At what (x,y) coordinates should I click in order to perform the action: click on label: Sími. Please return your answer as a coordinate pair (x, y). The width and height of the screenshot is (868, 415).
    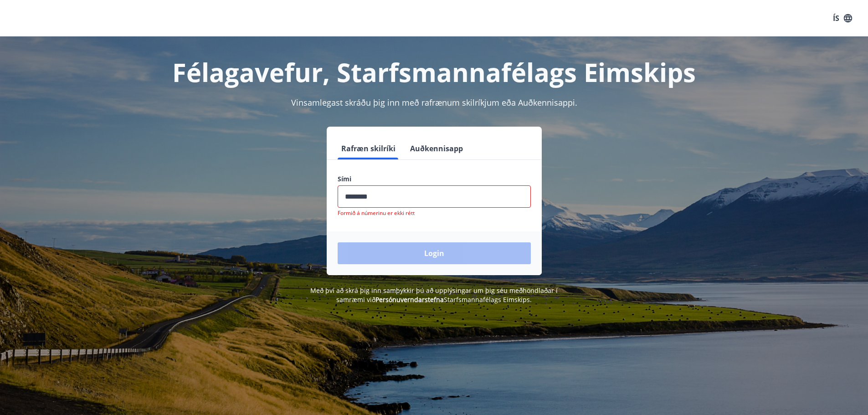
    Looking at the image, I should click on (434, 179).